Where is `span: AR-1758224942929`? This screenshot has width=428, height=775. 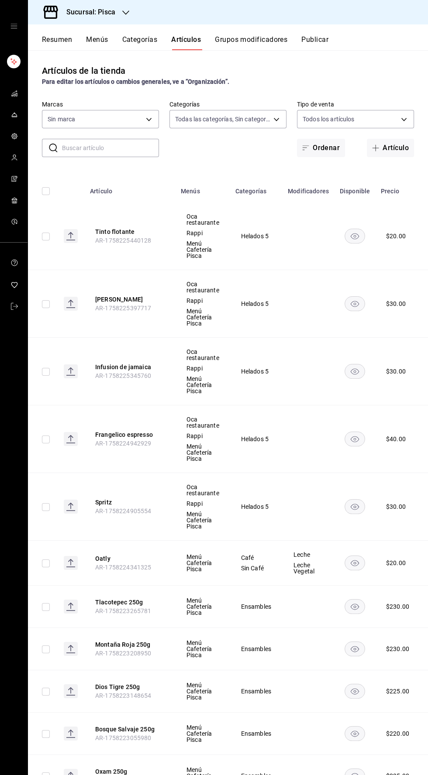
span: AR-1758224942929 is located at coordinates (123, 444).